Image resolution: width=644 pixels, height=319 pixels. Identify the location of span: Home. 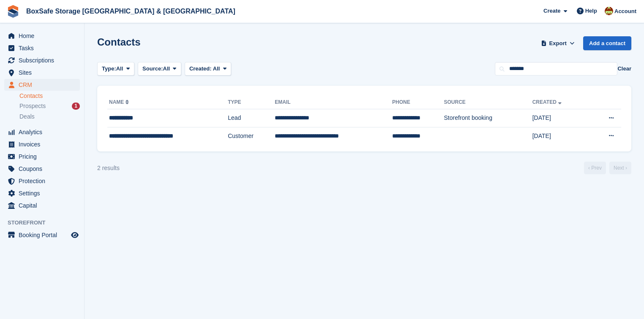
(44, 36).